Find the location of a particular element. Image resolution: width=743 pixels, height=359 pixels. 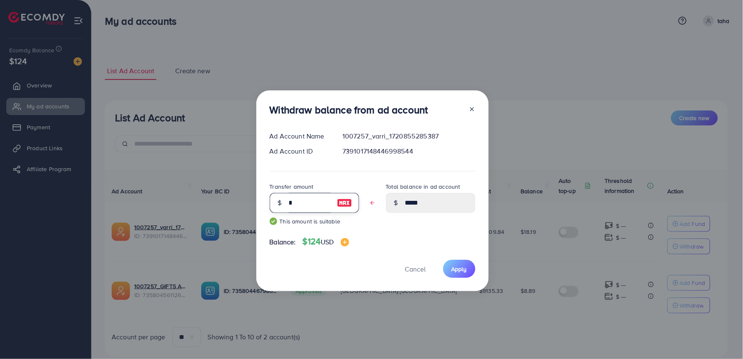

label: Transfer amount is located at coordinates (292, 187).